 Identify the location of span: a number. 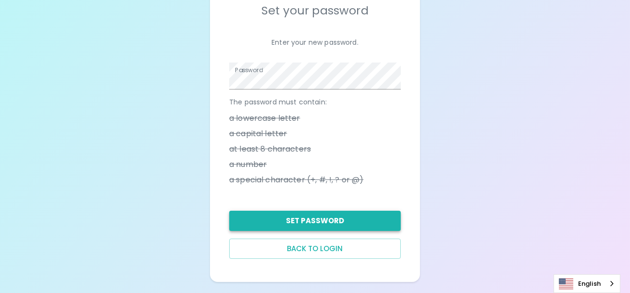
(248, 164).